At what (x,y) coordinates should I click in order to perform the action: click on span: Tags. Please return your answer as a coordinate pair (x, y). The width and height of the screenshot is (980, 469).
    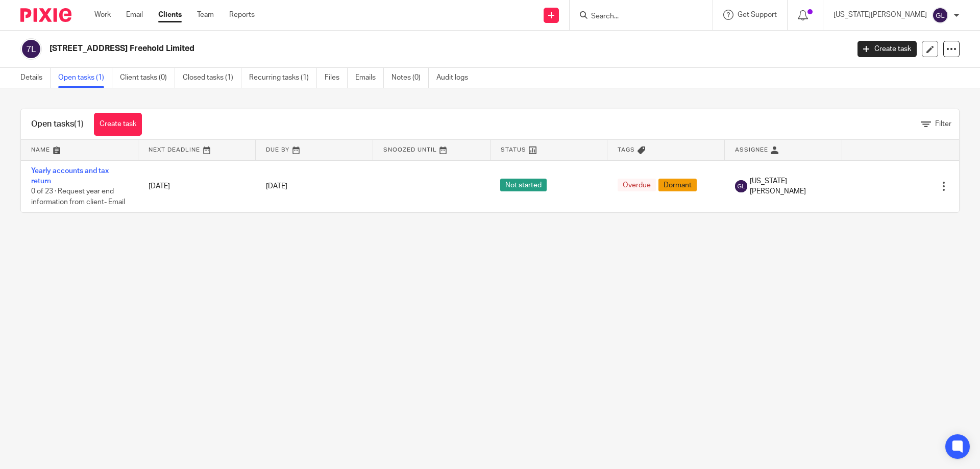
    Looking at the image, I should click on (626, 150).